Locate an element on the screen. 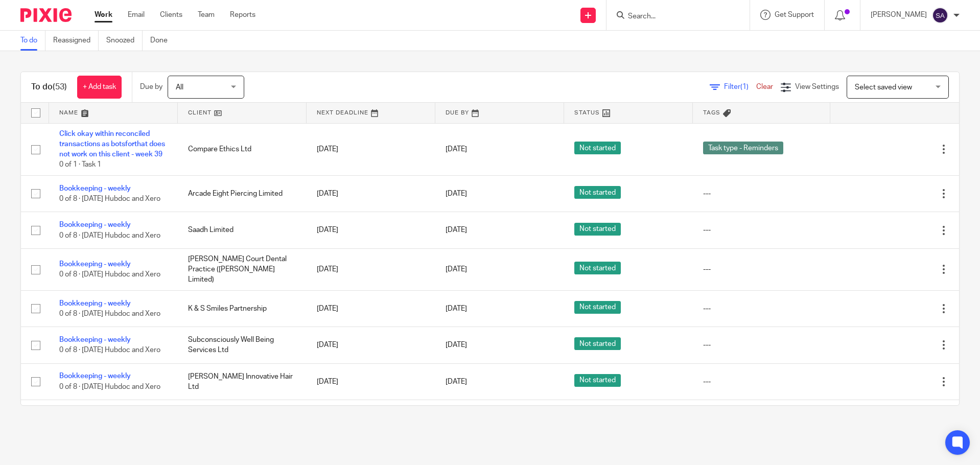 This screenshot has width=980, height=465. span: Tags is located at coordinates (712, 113).